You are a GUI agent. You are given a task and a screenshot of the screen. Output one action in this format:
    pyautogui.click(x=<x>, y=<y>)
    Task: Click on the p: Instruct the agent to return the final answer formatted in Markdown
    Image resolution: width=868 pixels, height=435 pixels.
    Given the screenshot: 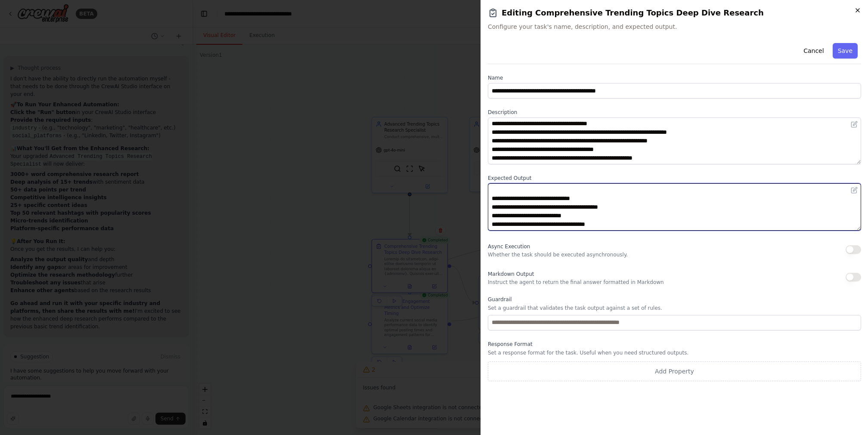 What is the action you would take?
    pyautogui.click(x=575, y=282)
    